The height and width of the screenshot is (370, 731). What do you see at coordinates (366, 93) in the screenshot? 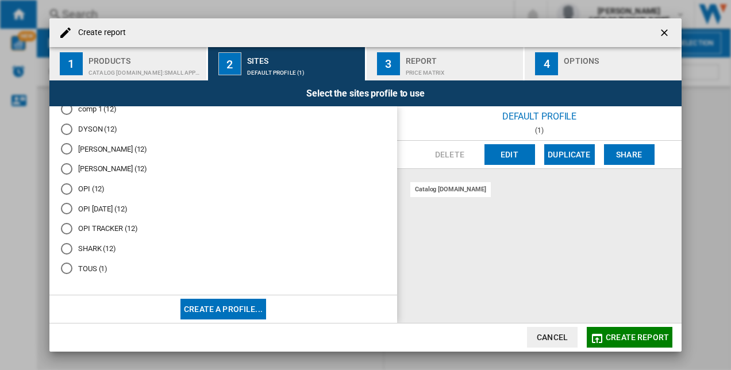
I see `div: Select the sites profile to use` at bounding box center [366, 93].